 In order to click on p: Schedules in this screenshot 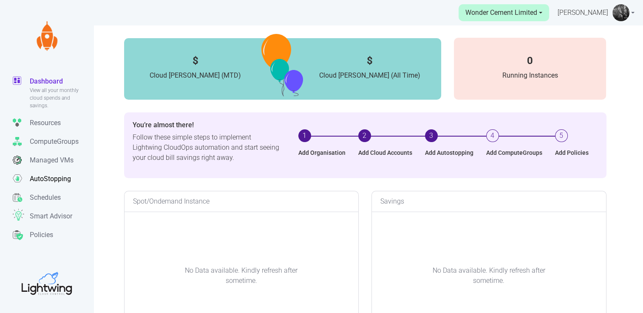, I will do `click(45, 198)`.